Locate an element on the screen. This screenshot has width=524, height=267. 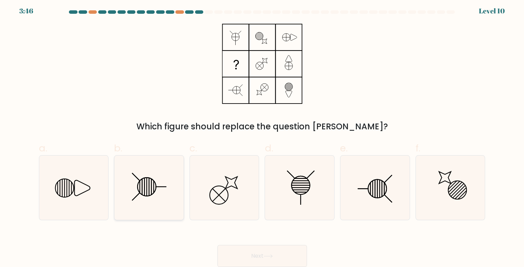
span: b. is located at coordinates (118, 148).